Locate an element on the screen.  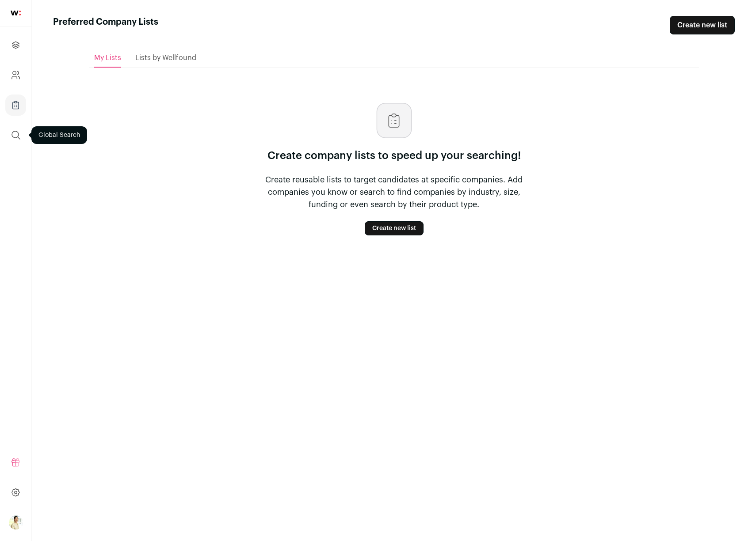
span: My Lists is located at coordinates (107, 58).